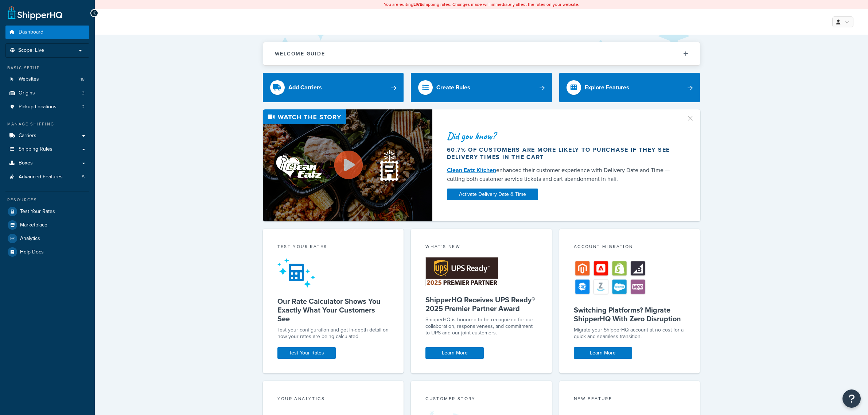 This screenshot has width=868, height=415. What do you see at coordinates (333, 88) in the screenshot?
I see `a: Add Carriers` at bounding box center [333, 88].